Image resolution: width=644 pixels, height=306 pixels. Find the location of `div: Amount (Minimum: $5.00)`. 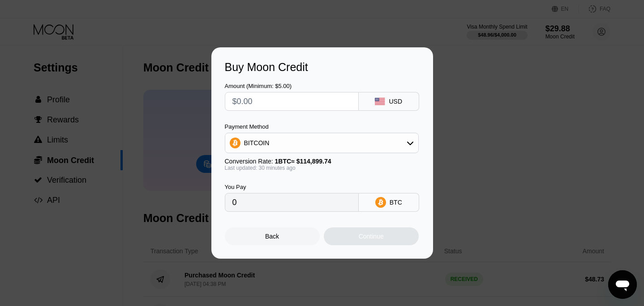

div: Amount (Minimum: $5.00) is located at coordinates (292, 86).